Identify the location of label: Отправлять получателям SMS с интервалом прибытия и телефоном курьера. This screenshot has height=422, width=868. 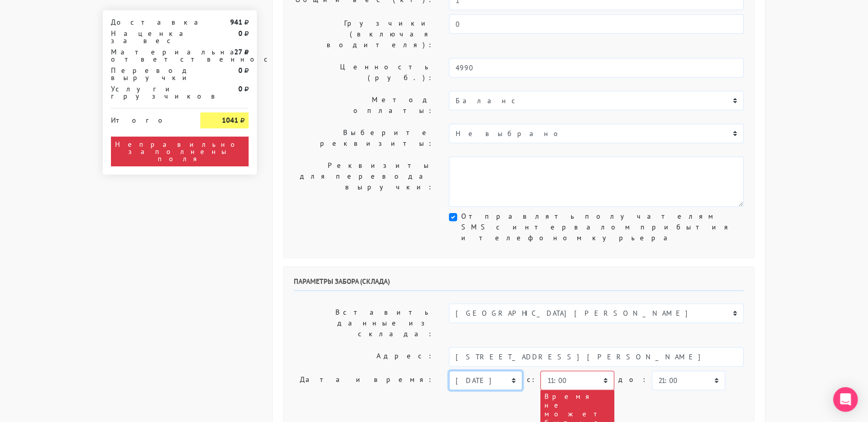
(602, 227).